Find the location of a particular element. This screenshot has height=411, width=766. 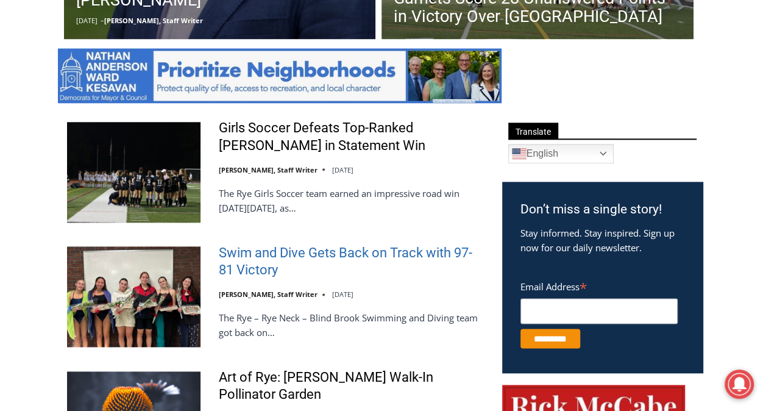

div: 1 is located at coordinates (130, 109).